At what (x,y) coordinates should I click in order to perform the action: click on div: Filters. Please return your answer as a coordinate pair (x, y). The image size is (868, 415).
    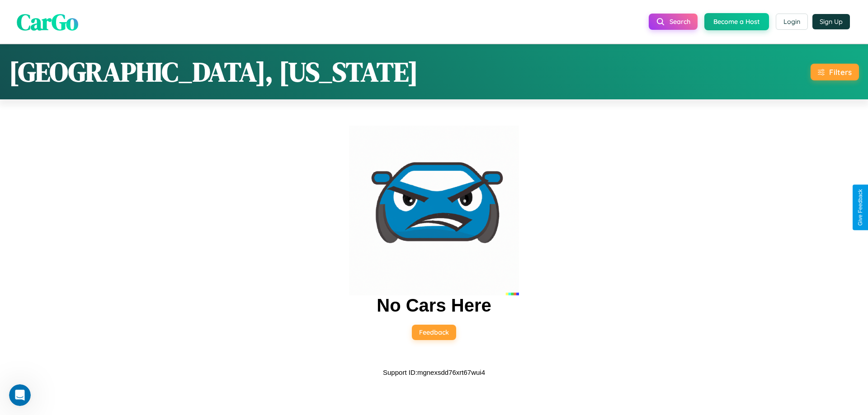
    Looking at the image, I should click on (840, 72).